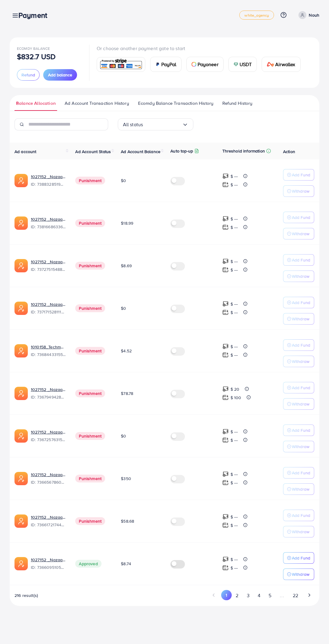 The height and width of the screenshot is (644, 329). Describe the element at coordinates (48, 347) in the screenshot. I see `a: 1010158_Techmanistan pk acc_1715599413927` at that location.